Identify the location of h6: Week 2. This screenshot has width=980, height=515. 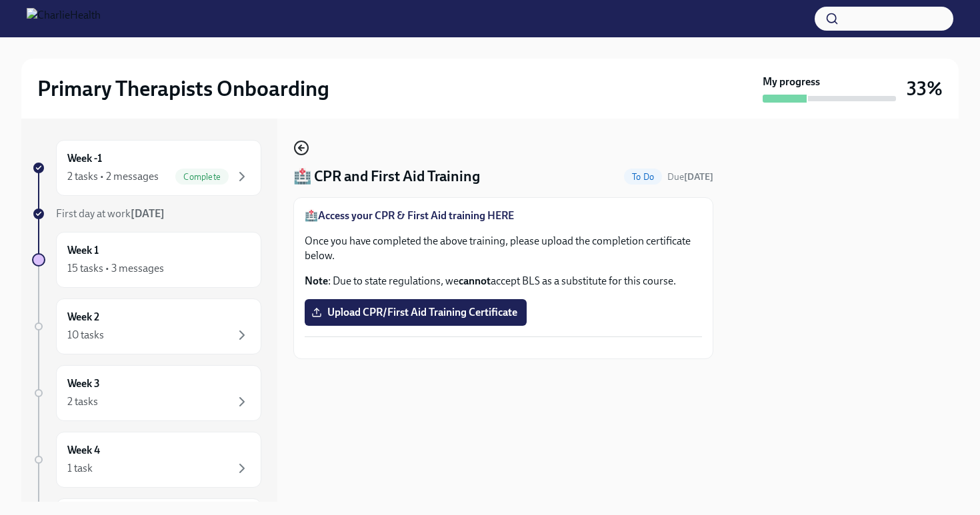
(84, 317).